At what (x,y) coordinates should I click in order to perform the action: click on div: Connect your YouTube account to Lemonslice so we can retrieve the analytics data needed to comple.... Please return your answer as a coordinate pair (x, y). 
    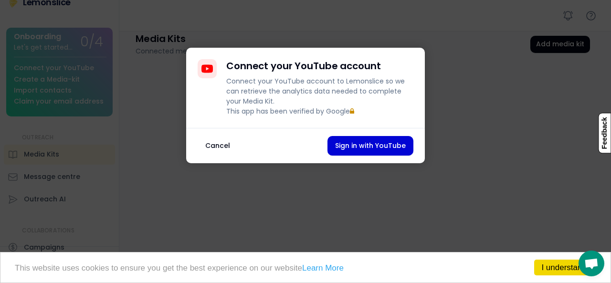
    Looking at the image, I should click on (320, 96).